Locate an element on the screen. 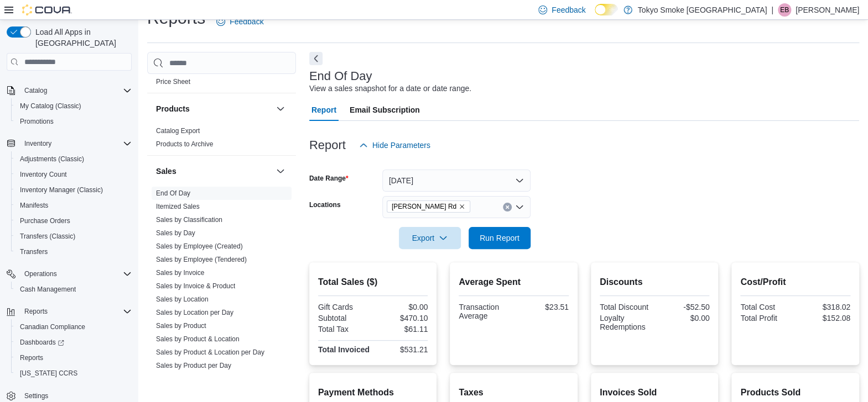 Image resolution: width=868 pixels, height=402 pixels. span: Sales by Employee (Tendered) is located at coordinates (202, 260).